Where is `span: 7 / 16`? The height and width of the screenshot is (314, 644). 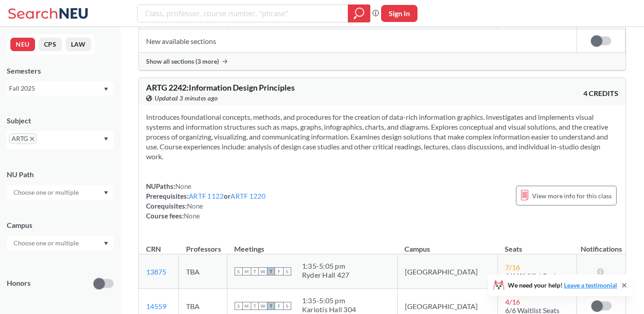
span: 7 / 16 is located at coordinates (512, 267).